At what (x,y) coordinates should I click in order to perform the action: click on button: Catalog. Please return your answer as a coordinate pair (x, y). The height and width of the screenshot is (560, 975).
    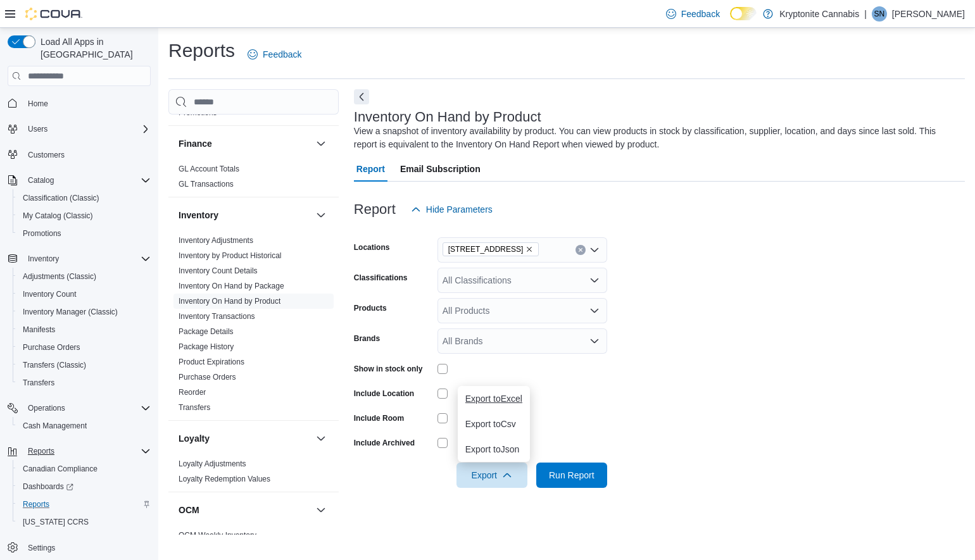
    Looking at the image, I should click on (79, 181).